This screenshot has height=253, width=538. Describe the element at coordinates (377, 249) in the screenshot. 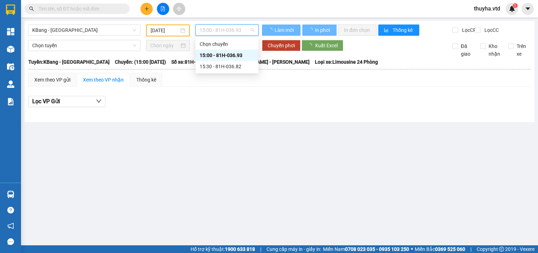

I see `strong: 0708 023 035 - 0935 103 250` at that location.